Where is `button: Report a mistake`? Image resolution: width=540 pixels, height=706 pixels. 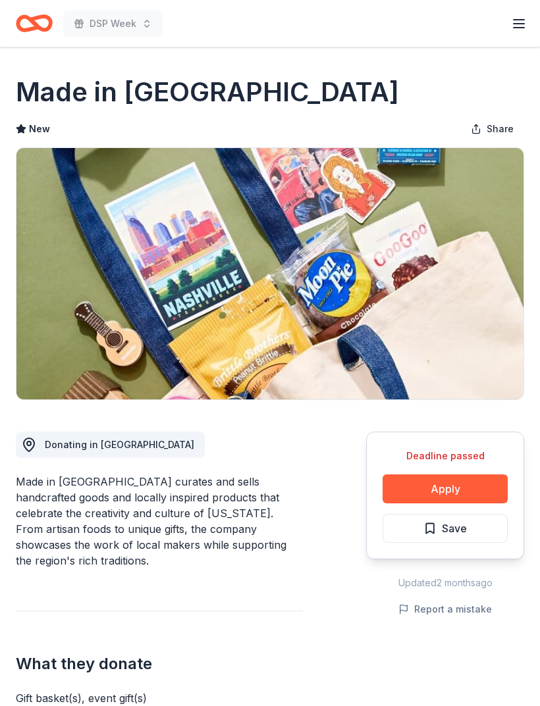 button: Report a mistake is located at coordinates (445, 609).